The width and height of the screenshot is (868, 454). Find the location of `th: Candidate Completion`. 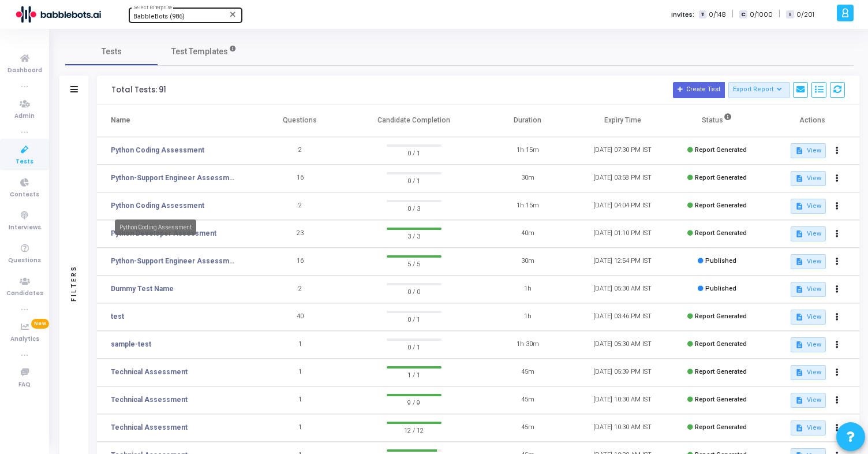

th: Candidate Completion is located at coordinates (414, 121).